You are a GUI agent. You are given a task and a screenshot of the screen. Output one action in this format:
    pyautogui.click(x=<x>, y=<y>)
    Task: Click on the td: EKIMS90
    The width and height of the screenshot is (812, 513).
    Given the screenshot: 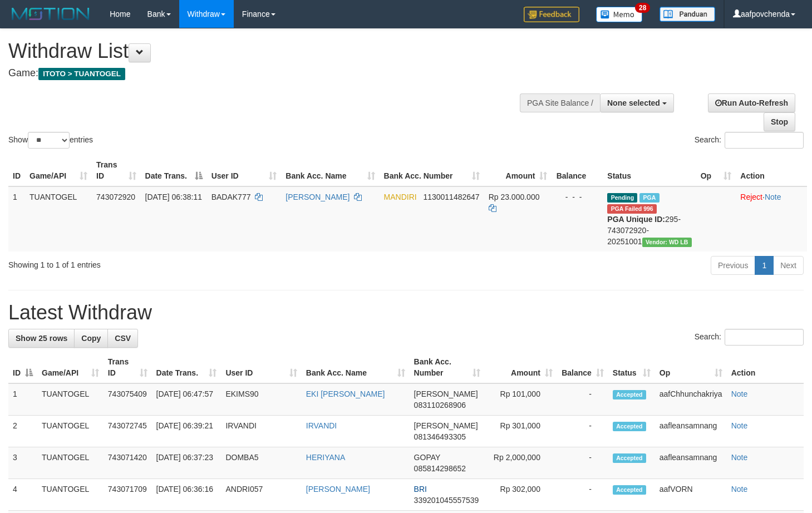 What is the action you would take?
    pyautogui.click(x=261, y=399)
    